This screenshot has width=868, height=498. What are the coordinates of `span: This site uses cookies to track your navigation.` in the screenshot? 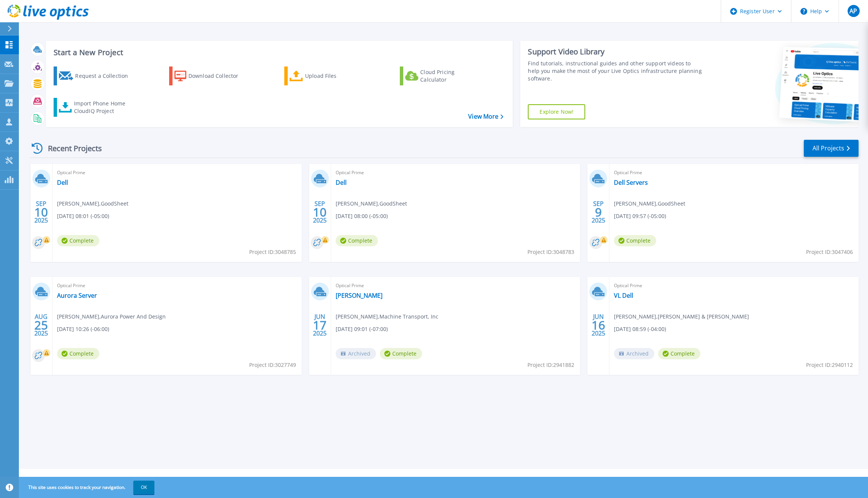 It's located at (88, 488).